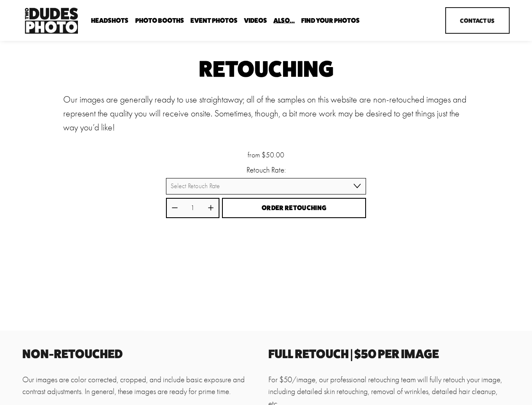 The height and width of the screenshot is (405, 532). Describe the element at coordinates (477, 20) in the screenshot. I see `a: Contact Us` at that location.